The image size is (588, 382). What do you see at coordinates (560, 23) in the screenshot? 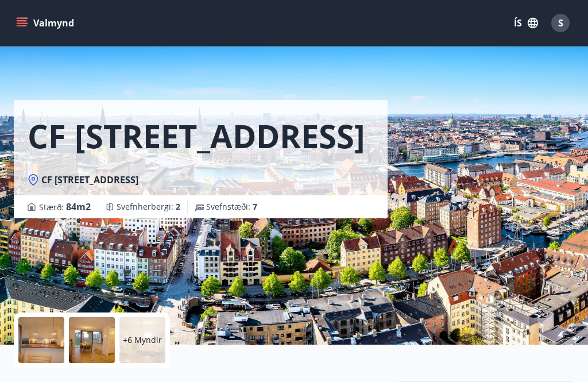
I see `span: S` at bounding box center [560, 23].